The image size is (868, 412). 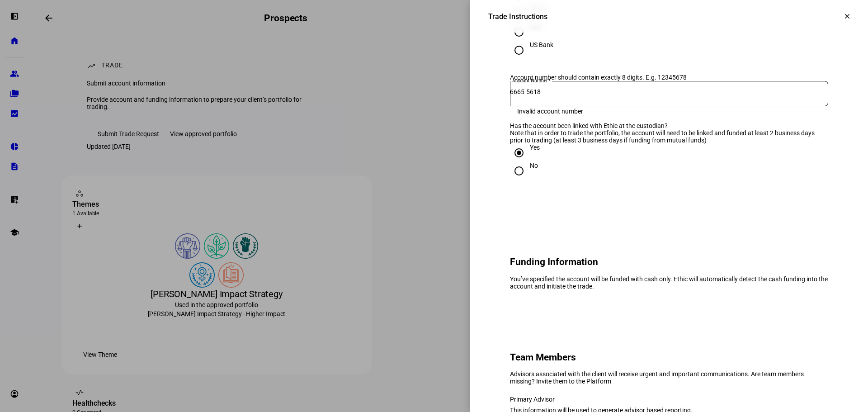 What do you see at coordinates (669, 126) in the screenshot?
I see `div: Has the account been linked with Ethic at the custodian?` at bounding box center [669, 126].